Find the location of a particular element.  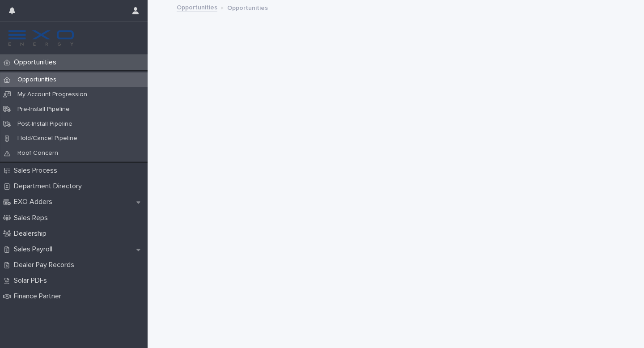

p: Finance Partner is located at coordinates (39, 296).